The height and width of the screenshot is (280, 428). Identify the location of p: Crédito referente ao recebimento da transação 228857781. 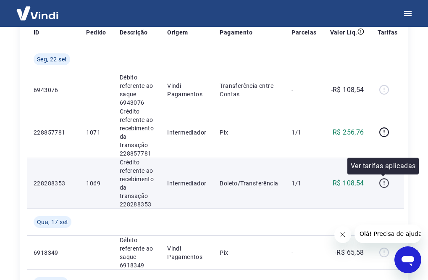
(137, 132).